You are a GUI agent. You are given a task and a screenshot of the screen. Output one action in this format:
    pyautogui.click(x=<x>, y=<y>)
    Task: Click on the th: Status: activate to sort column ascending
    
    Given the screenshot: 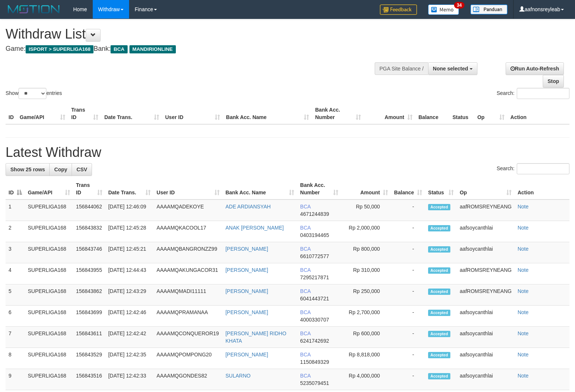 What is the action you would take?
    pyautogui.click(x=441, y=189)
    